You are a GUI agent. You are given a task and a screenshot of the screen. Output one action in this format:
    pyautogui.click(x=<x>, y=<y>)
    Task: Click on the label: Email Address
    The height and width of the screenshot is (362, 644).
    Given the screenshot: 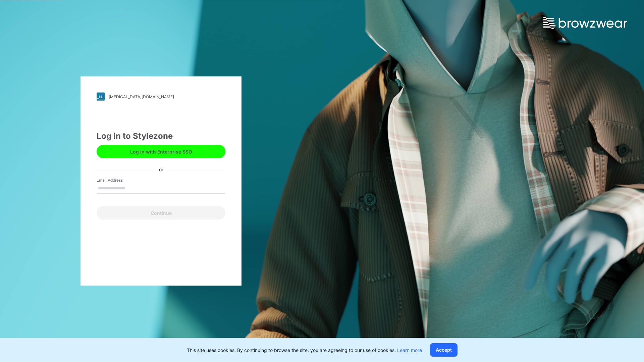 What is the action you would take?
    pyautogui.click(x=120, y=181)
    